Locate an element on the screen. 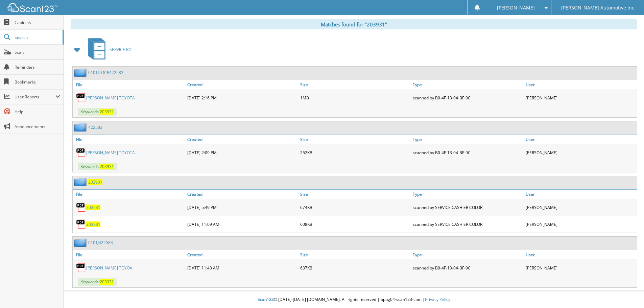 Image resolution: width=644 pixels, height=308 pixels. span: Help is located at coordinates (37, 111).